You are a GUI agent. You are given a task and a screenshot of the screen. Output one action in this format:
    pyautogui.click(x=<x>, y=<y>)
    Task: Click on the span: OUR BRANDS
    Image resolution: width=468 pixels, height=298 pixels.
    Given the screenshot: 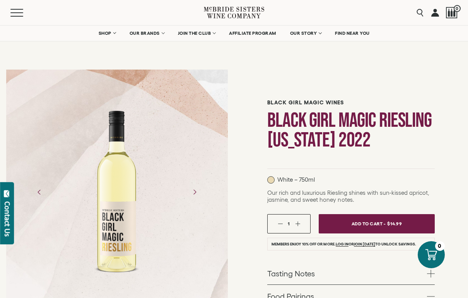 What is the action you would take?
    pyautogui.click(x=145, y=33)
    